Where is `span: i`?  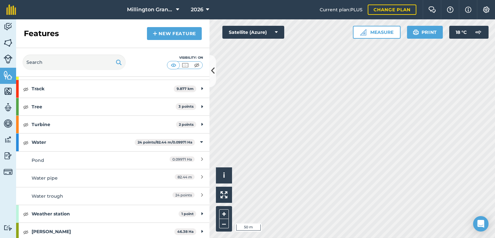 span: i is located at coordinates (224, 175).